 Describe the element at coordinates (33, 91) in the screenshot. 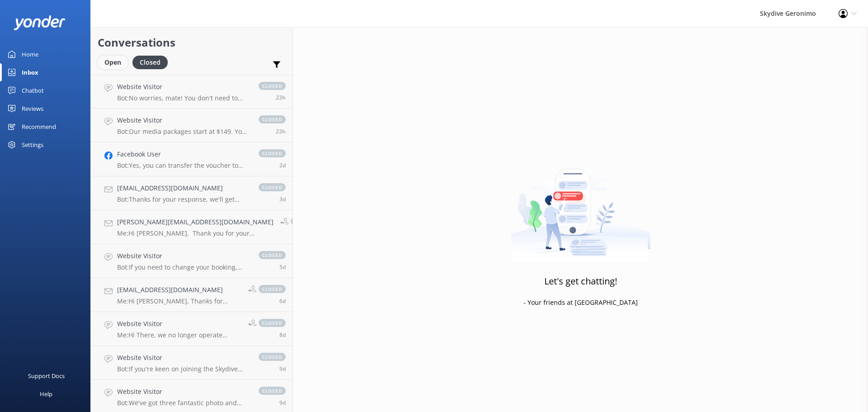

I see `div: Chatbot` at that location.